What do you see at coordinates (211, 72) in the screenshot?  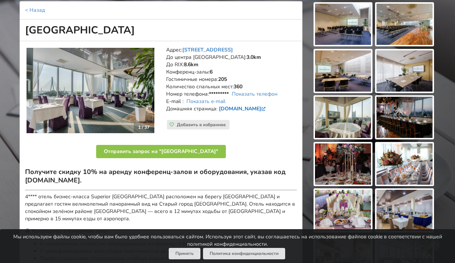 I see `strong: 6` at bounding box center [211, 72].